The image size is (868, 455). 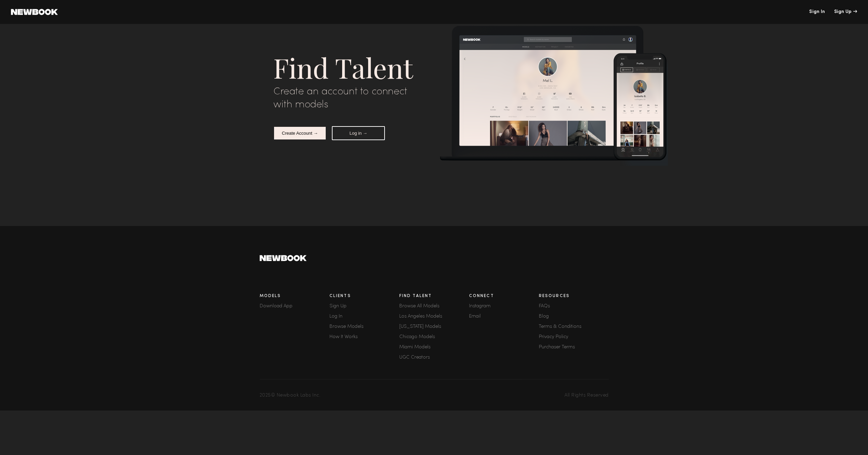 What do you see at coordinates (574, 337) in the screenshot?
I see `a: Privacy Policy` at bounding box center [574, 337].